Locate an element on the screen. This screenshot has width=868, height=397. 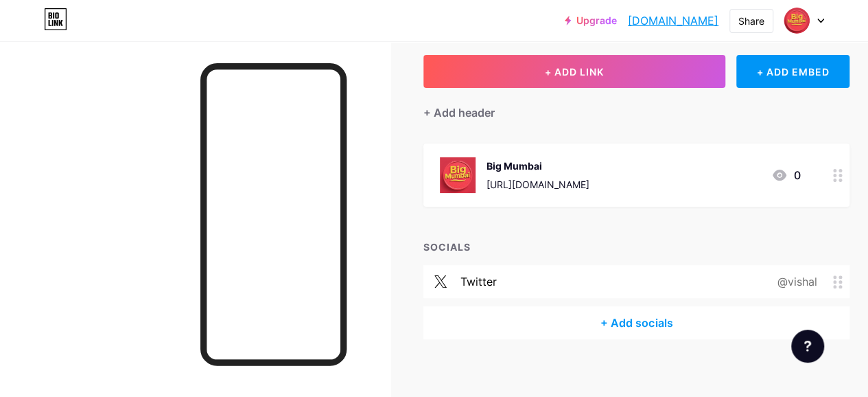
div: + ADD EMBED is located at coordinates (793, 72).